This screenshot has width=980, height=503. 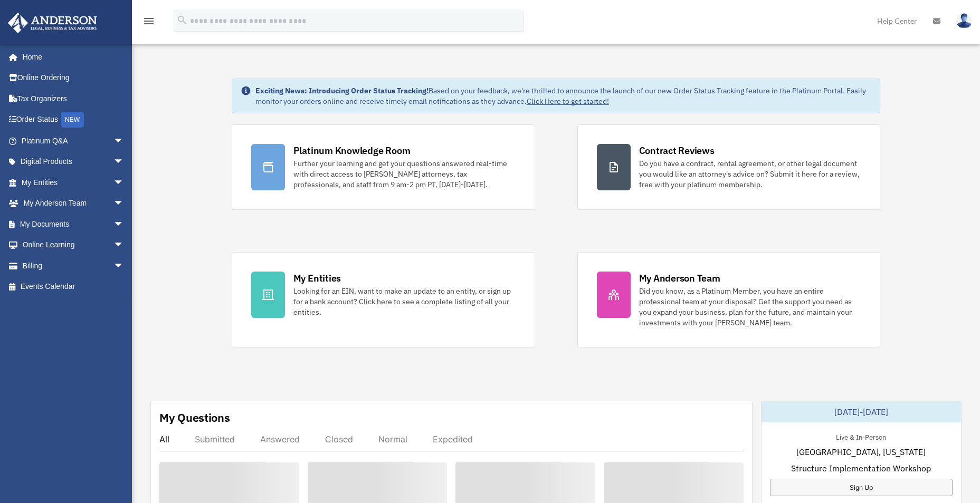 What do you see at coordinates (680, 278) in the screenshot?
I see `div: My Anderson Team` at bounding box center [680, 278].